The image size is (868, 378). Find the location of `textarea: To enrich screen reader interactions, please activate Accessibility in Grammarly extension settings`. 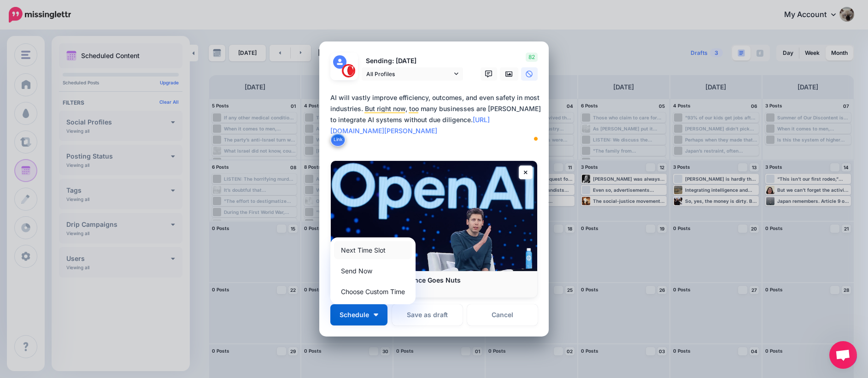

textarea: To enrich screen reader interactions, please activate Accessibility in Grammarly extension settings is located at coordinates (436, 120).